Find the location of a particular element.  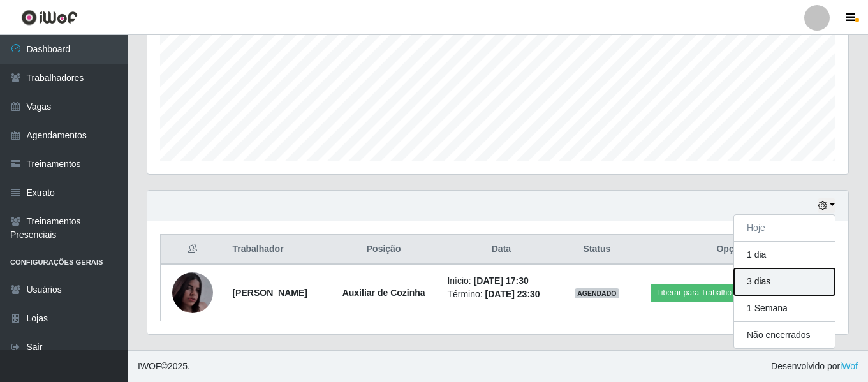

img: CoreUI Logo is located at coordinates (49, 18).